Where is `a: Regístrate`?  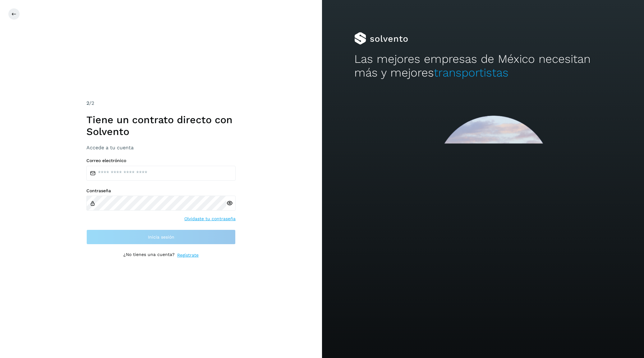 a: Regístrate is located at coordinates (188, 255).